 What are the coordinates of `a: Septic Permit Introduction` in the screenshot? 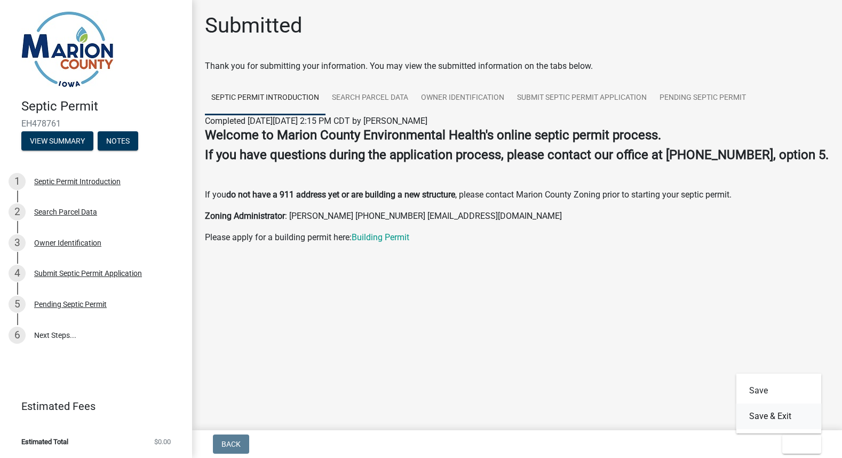 It's located at (265, 98).